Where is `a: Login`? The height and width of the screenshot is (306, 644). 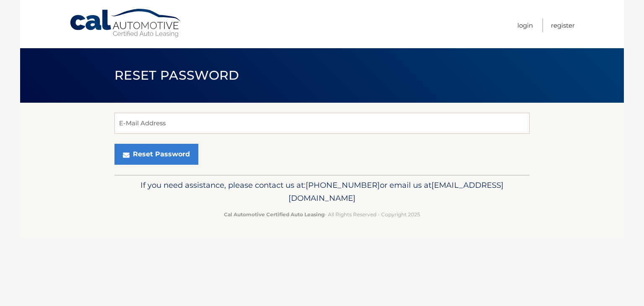
a: Login is located at coordinates (525, 25).